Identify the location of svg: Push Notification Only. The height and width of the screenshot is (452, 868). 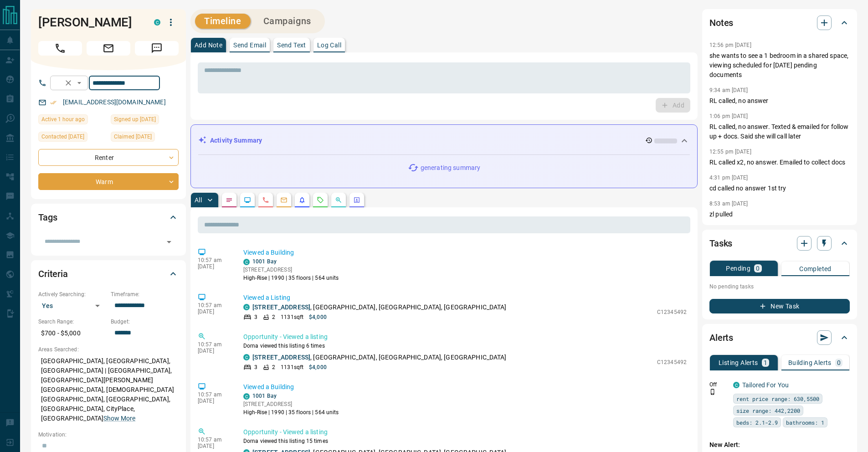
(713, 392).